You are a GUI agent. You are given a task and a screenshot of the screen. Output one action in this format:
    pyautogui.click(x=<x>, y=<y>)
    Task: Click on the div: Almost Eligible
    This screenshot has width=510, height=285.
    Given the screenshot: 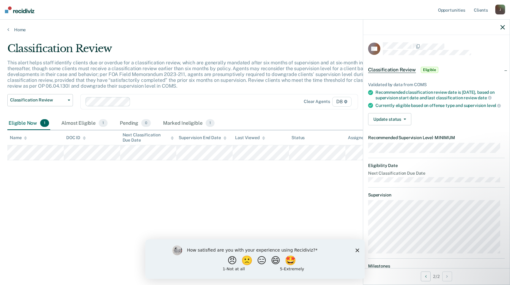 What is the action you would take?
    pyautogui.click(x=84, y=123)
    